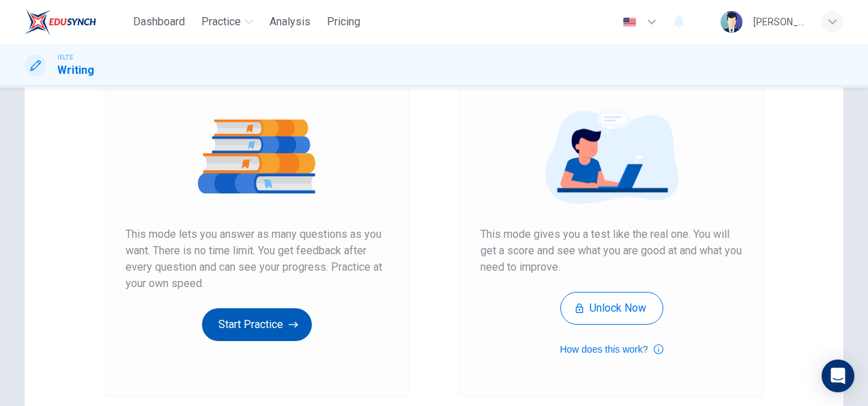  I want to click on a: Dashboard, so click(159, 22).